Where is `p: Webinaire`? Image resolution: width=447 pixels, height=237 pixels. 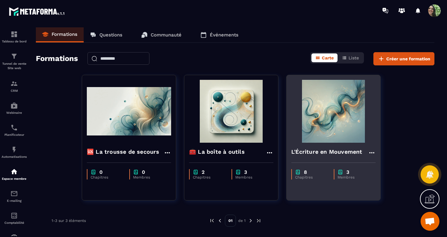
p: Webinaire is located at coordinates (14, 113).